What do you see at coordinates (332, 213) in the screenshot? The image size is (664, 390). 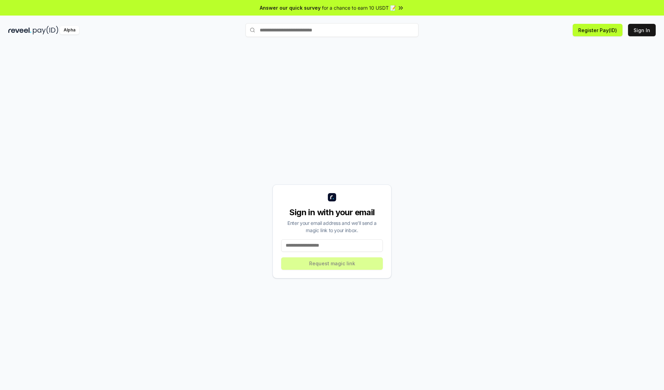 I see `div: Sign in with your email` at bounding box center [332, 213].